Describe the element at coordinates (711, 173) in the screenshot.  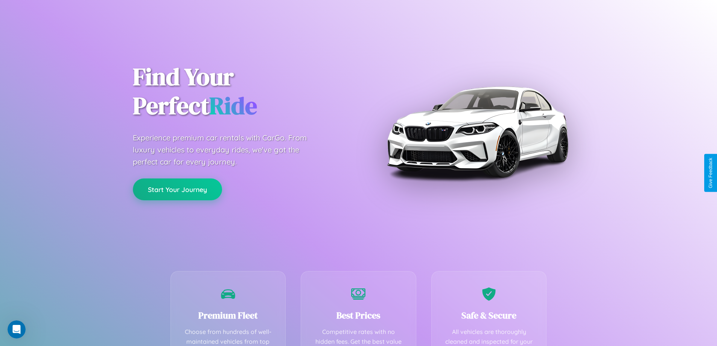
I see `div: Give Feedback` at that location.